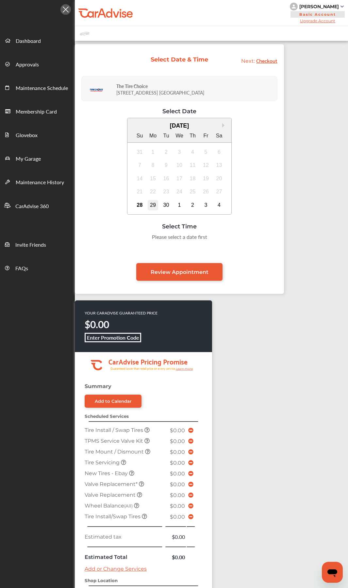 The width and height of the screenshot is (348, 588). What do you see at coordinates (180, 60) in the screenshot?
I see `div: Select Date & Time` at bounding box center [180, 60].